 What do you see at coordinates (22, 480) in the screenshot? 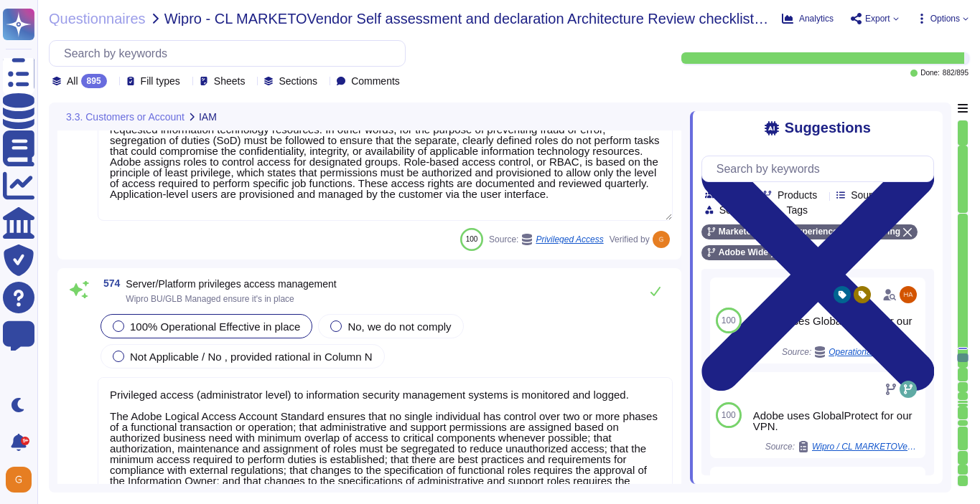
I see `button: user` at bounding box center [22, 480].